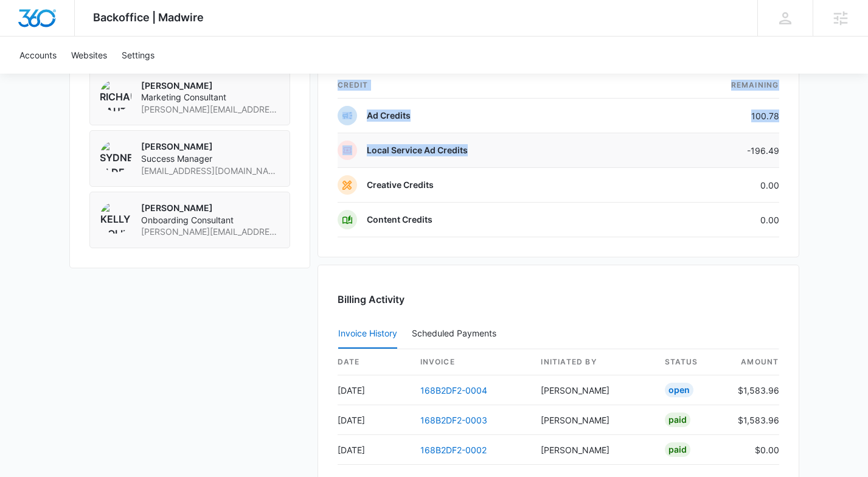 The width and height of the screenshot is (868, 477). Describe the element at coordinates (210, 221) in the screenshot. I see `span: Onboarding Consultant` at that location.